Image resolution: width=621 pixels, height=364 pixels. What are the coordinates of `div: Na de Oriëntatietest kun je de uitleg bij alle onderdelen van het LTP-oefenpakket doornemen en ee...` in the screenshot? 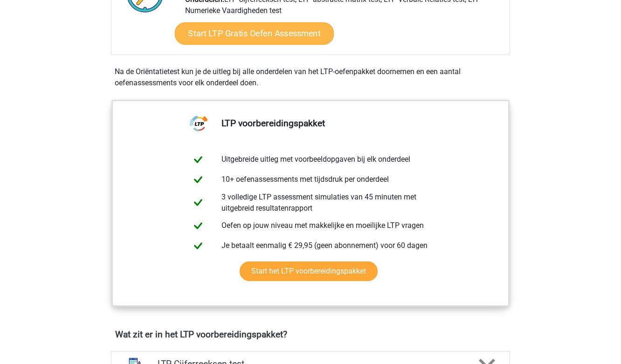 It's located at (310, 77).